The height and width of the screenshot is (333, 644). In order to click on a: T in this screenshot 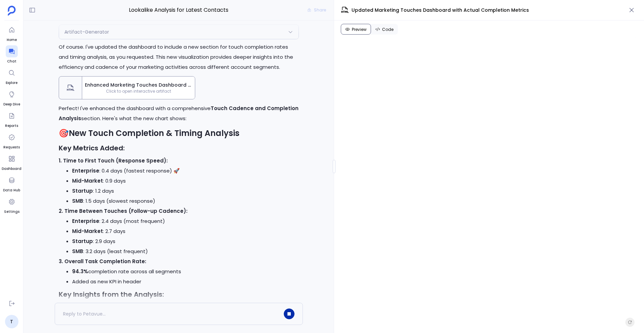, I will do `click(12, 322)`.